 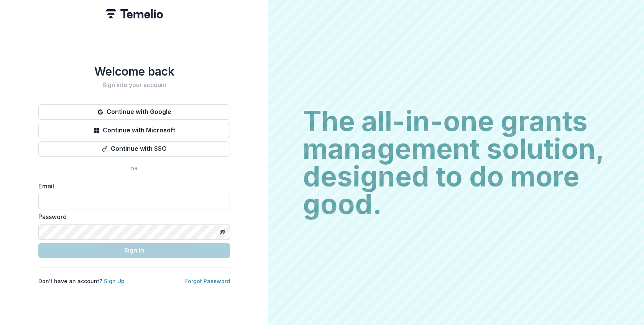 What do you see at coordinates (132, 186) in the screenshot?
I see `label: Email` at bounding box center [132, 186].